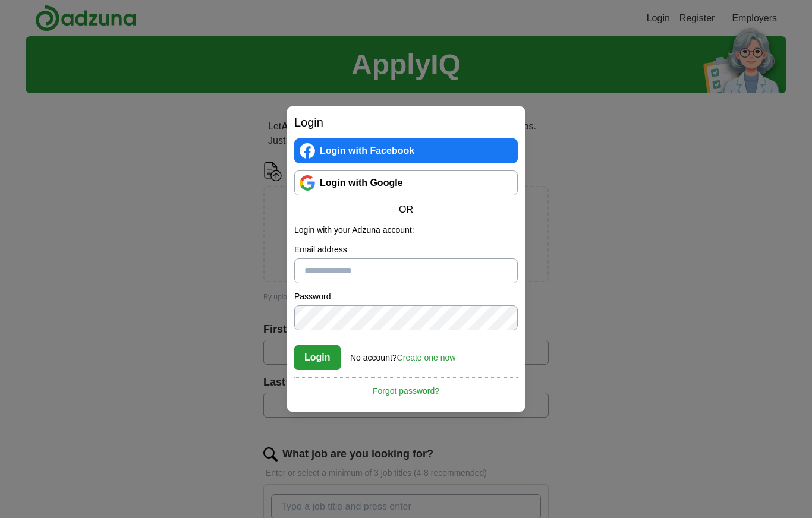  What do you see at coordinates (406, 183) in the screenshot?
I see `a: Login with Google` at bounding box center [406, 183].